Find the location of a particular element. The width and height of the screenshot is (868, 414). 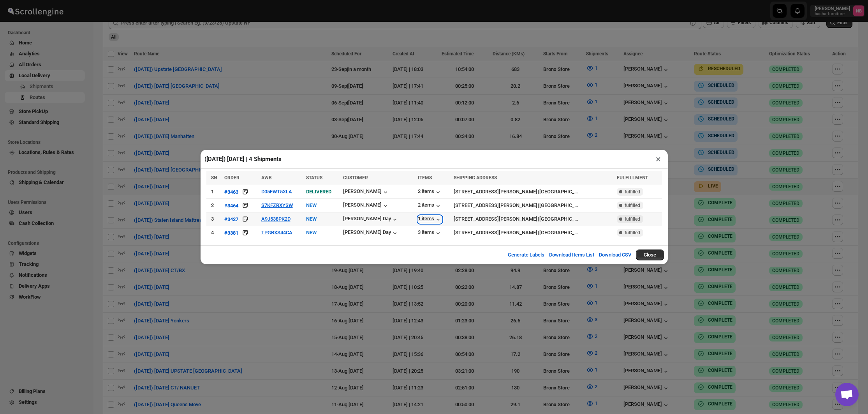

div: #3427 is located at coordinates (231, 219).